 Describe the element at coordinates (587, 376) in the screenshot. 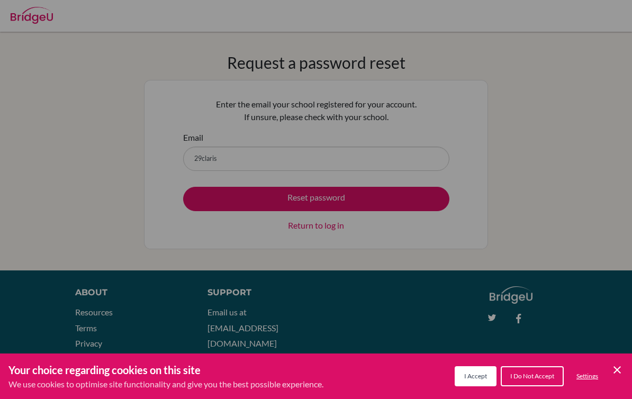

I see `span: Settings` at that location.